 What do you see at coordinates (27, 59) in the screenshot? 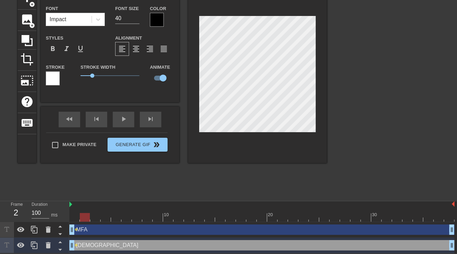
I see `span: crop` at bounding box center [27, 59].